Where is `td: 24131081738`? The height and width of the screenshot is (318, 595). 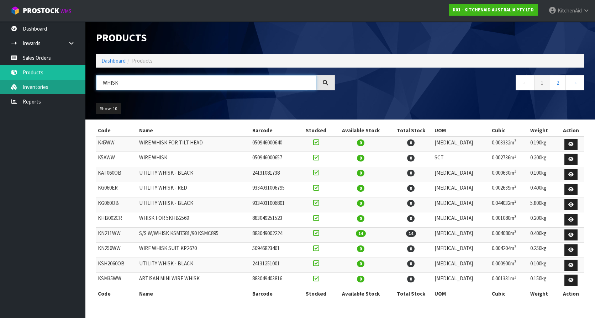 td: 24131081738 is located at coordinates (275, 174).